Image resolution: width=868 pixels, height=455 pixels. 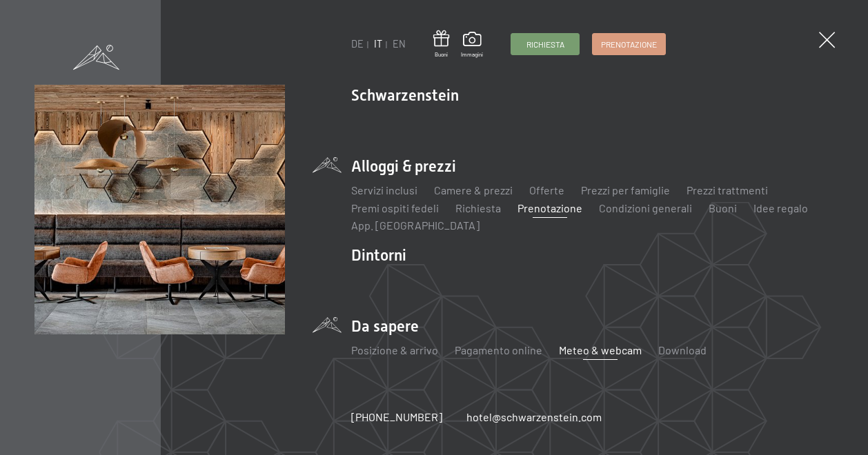 What do you see at coordinates (600, 350) in the screenshot?
I see `a: Meteo & webcam` at bounding box center [600, 350].